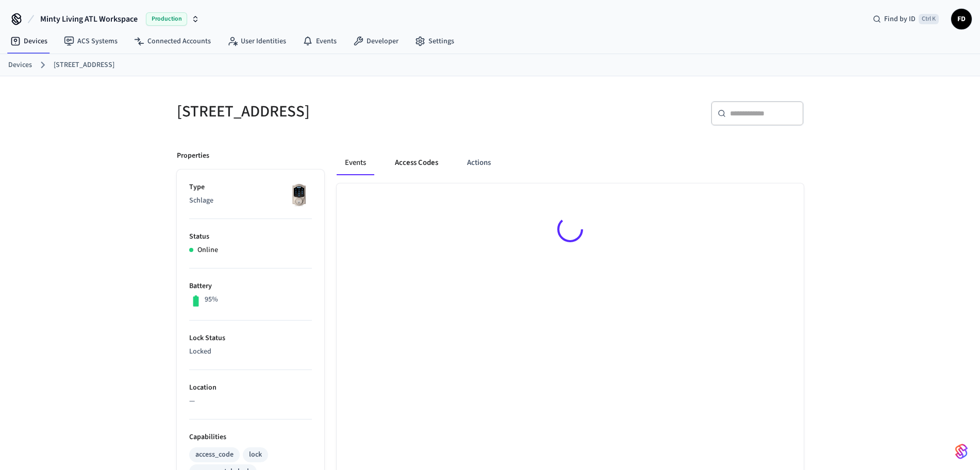 The width and height of the screenshot is (980, 470). I want to click on p: Type, so click(250, 187).